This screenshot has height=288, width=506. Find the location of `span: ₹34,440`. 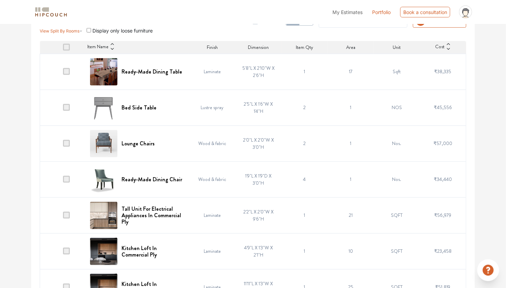

span: ₹34,440 is located at coordinates (442, 179).